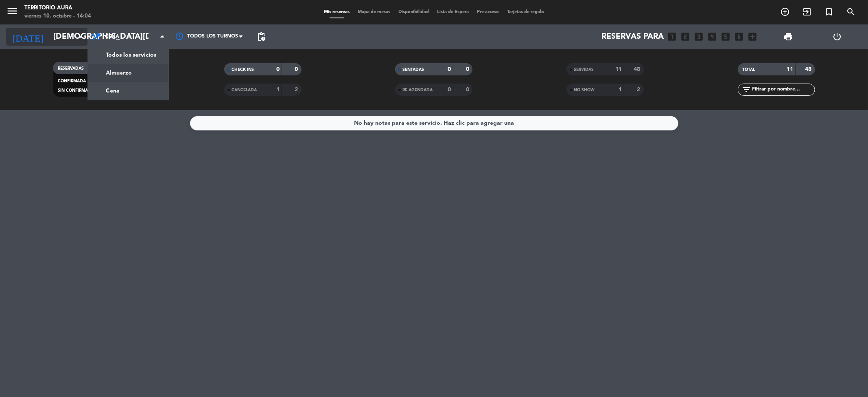 The image size is (868, 397). I want to click on span: pending_actions, so click(262, 37).